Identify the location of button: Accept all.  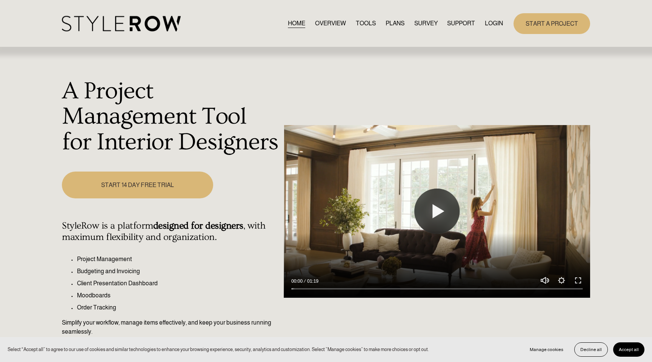
(629, 349).